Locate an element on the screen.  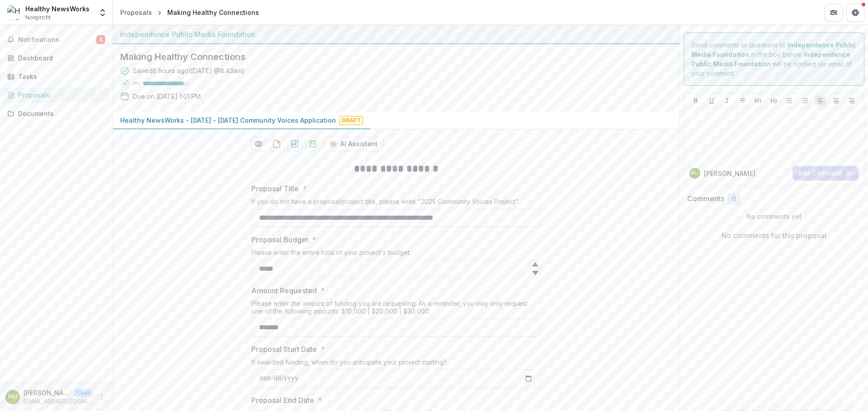
p: Proposal End Date is located at coordinates (283, 400).